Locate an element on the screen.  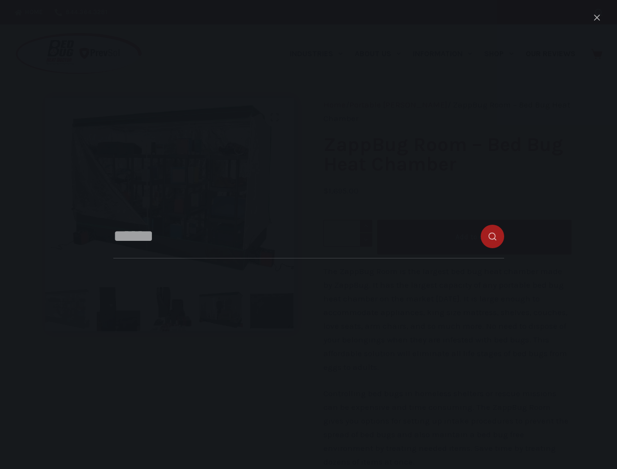
button: Search is located at coordinates (598, 12).